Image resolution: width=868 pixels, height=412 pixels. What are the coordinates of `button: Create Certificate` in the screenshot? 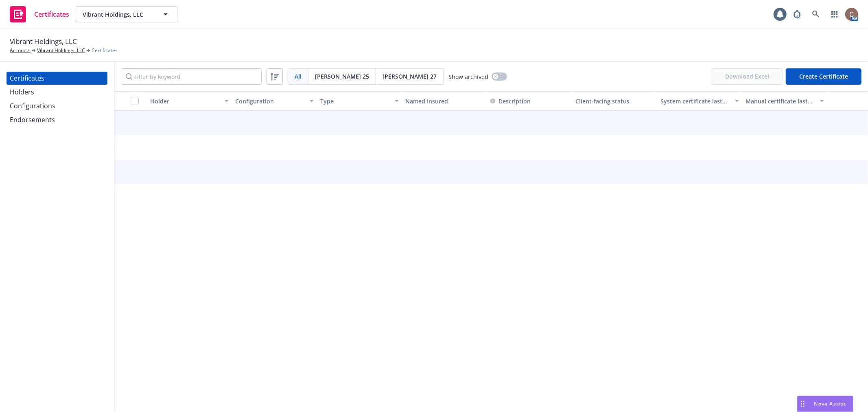 It's located at (823, 77).